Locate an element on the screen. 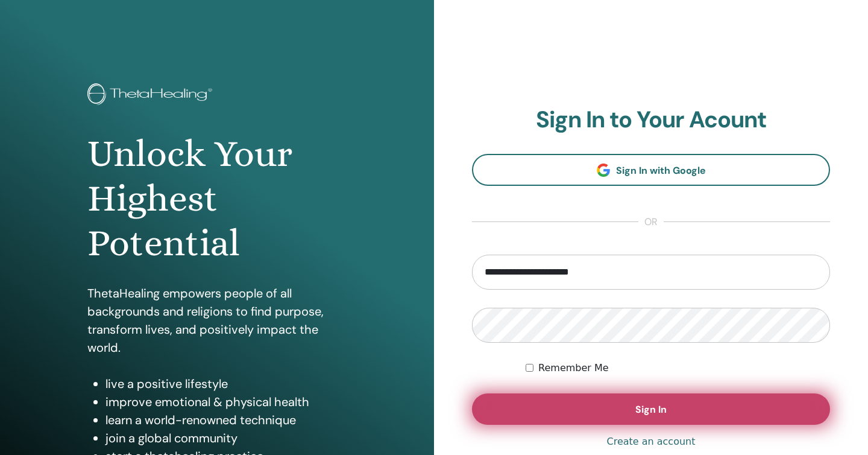  span: Sign In with Google is located at coordinates (661, 170).